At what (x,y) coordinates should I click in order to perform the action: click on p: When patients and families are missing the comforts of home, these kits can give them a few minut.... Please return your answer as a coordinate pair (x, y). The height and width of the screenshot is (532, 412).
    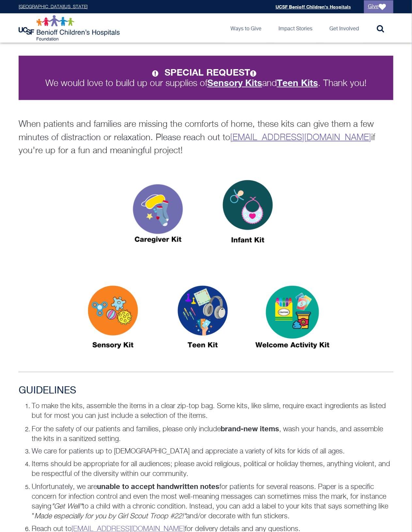
    Looking at the image, I should click on (206, 138).